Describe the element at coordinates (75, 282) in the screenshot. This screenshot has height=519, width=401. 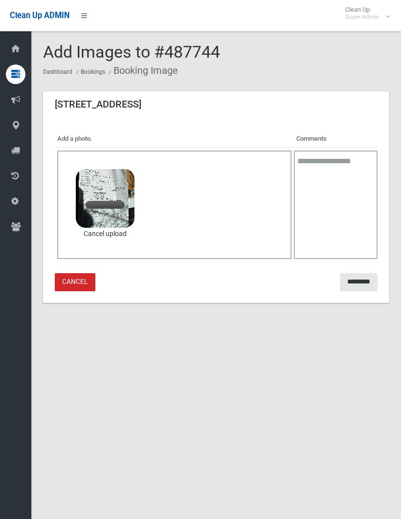
I see `a: Cancel` at that location.